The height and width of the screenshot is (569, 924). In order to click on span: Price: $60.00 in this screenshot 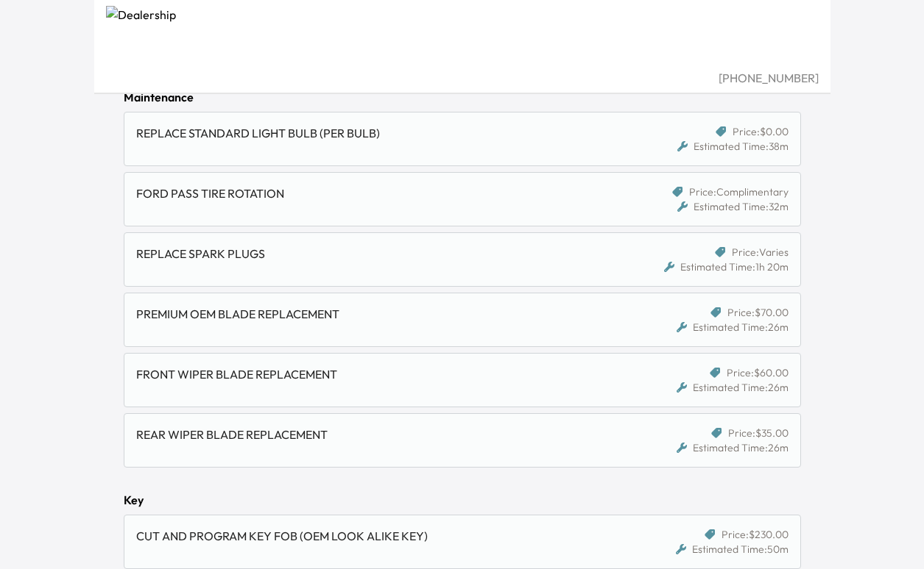, I will do `click(758, 373)`.